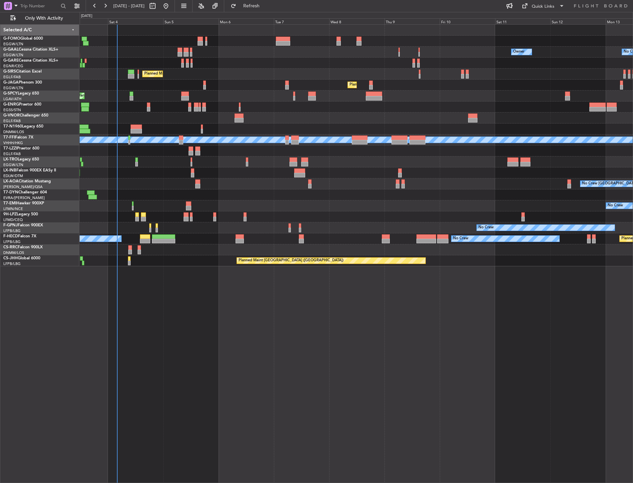 This screenshot has width=633, height=483. What do you see at coordinates (21, 94) in the screenshot?
I see `a: G-SPCYLegacy 650` at bounding box center [21, 94].